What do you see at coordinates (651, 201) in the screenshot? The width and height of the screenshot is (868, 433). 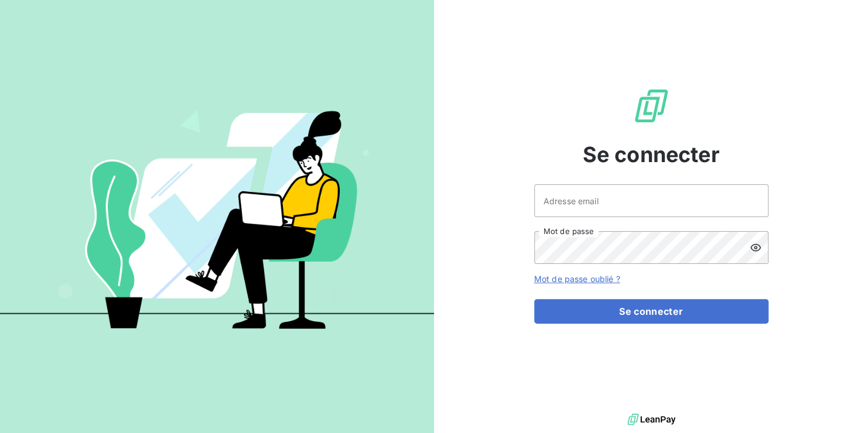 I see `input: placeholder` at bounding box center [651, 201].